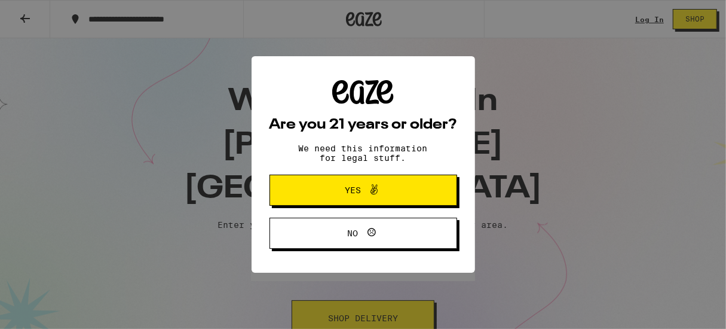 Image resolution: width=726 pixels, height=329 pixels. Describe the element at coordinates (352, 190) in the screenshot. I see `span: Yes` at that location.